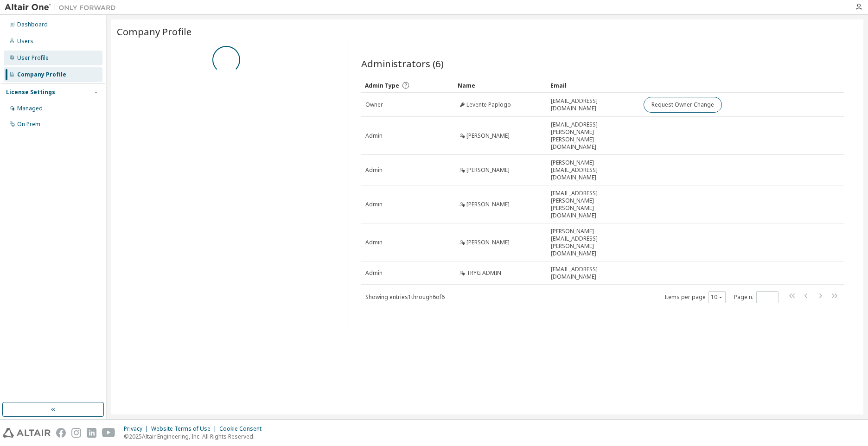 The image size is (868, 446). Describe the element at coordinates (91, 432) in the screenshot. I see `img: linkedin.svg` at that location.